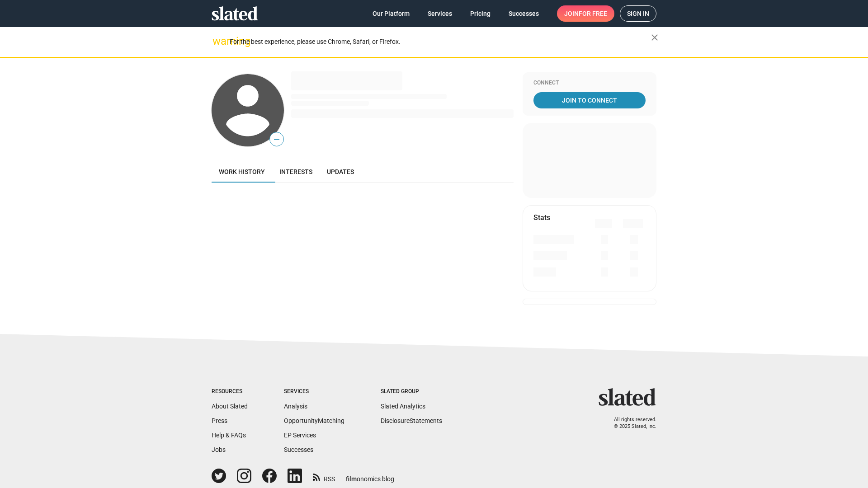 The height and width of the screenshot is (488, 868). Describe the element at coordinates (242, 172) in the screenshot. I see `span: Work history` at that location.